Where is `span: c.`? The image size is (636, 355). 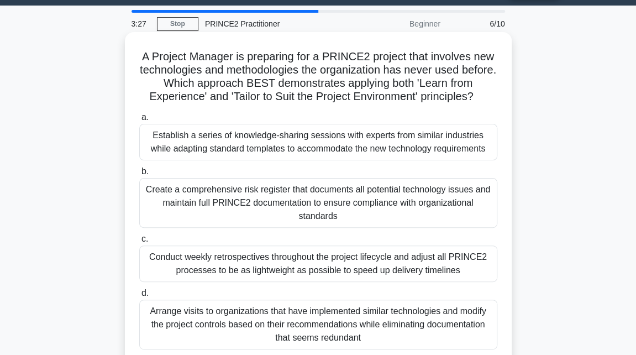
span: c. is located at coordinates (145, 238).